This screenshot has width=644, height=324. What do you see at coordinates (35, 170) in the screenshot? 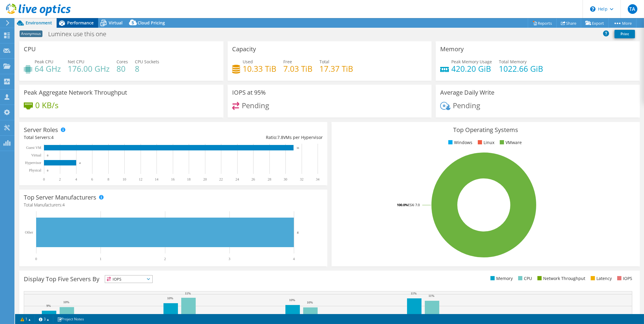
I see `text: Physical` at bounding box center [35, 170].